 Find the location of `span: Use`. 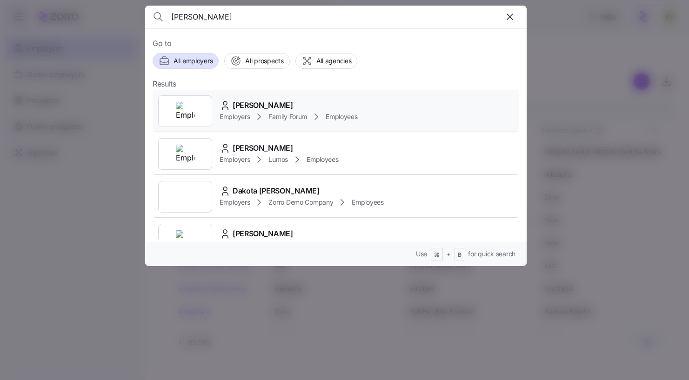

span: Use is located at coordinates (422, 254).